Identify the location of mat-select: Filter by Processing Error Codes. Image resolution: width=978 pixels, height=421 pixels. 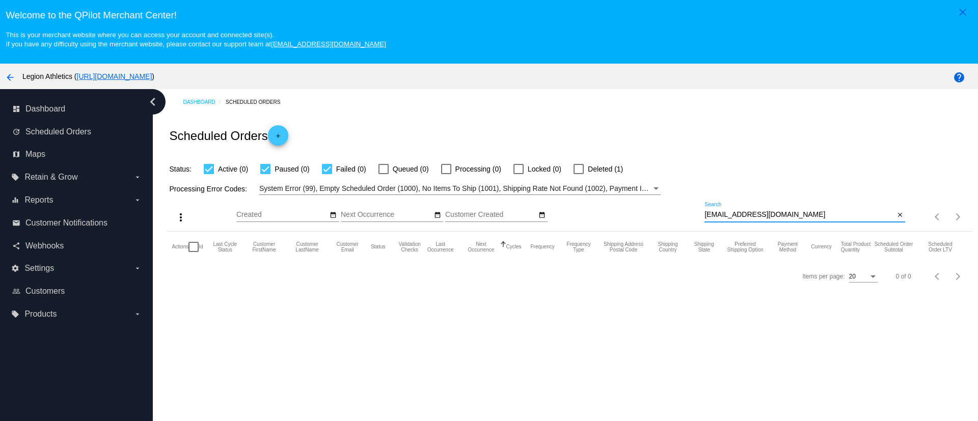
(460, 188).